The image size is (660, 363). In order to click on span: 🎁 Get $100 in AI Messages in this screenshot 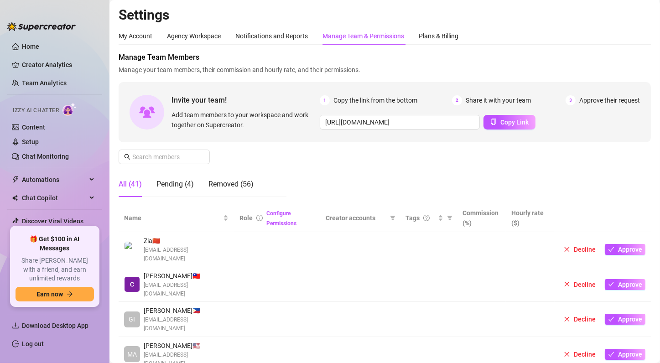, I will do `click(55, 243)`.